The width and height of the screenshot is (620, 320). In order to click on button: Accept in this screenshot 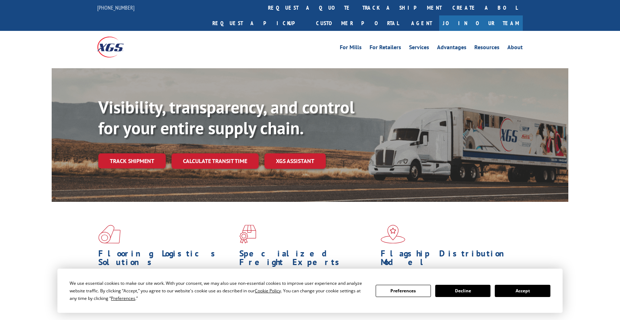, I will do `click(522, 291)`.